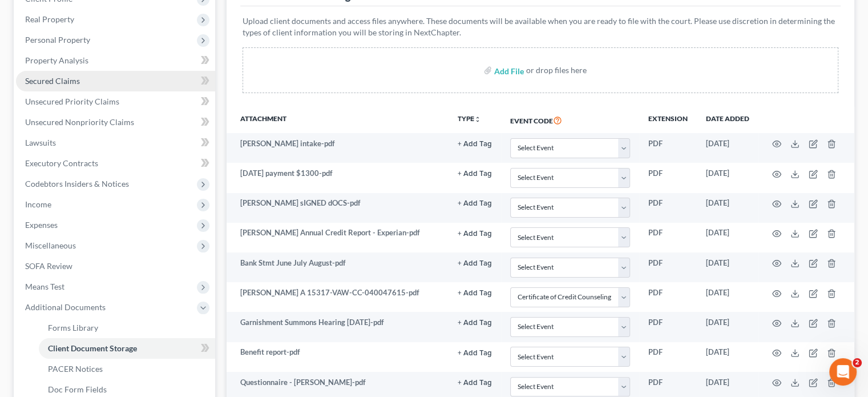 The height and width of the screenshot is (397, 868). I want to click on p: Upload client documents and access files anywhere. These documents will be available when you are..., so click(541, 27).